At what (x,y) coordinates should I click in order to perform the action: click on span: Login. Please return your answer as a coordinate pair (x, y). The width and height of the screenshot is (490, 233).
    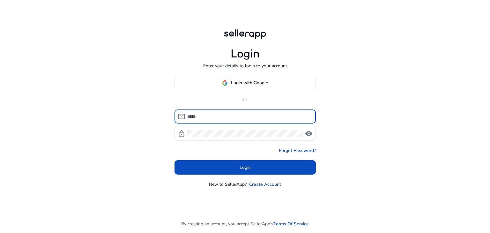
    Looking at the image, I should click on (245, 167).